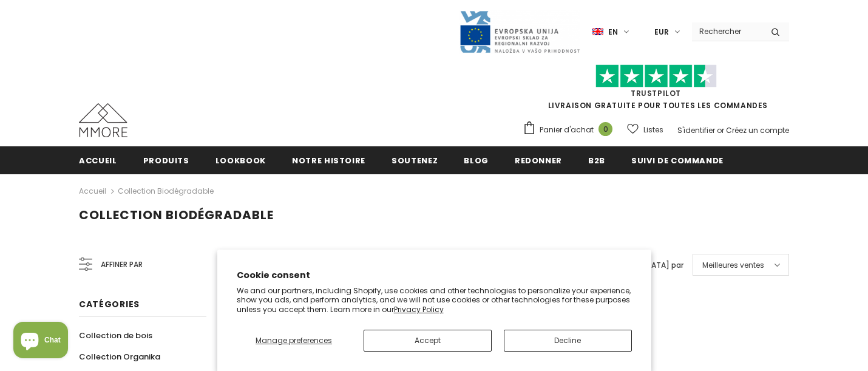  What do you see at coordinates (414, 159) in the screenshot?
I see `a: soutenez` at bounding box center [414, 159].